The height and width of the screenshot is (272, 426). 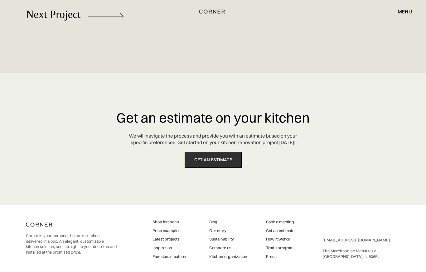 What do you see at coordinates (280, 248) in the screenshot?
I see `a: Trade program` at bounding box center [280, 248].